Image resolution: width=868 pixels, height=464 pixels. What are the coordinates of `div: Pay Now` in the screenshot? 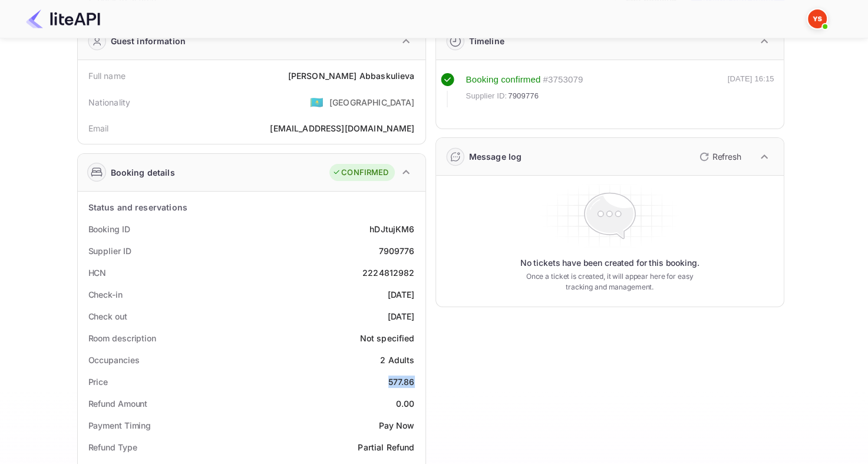 It's located at (396, 425).